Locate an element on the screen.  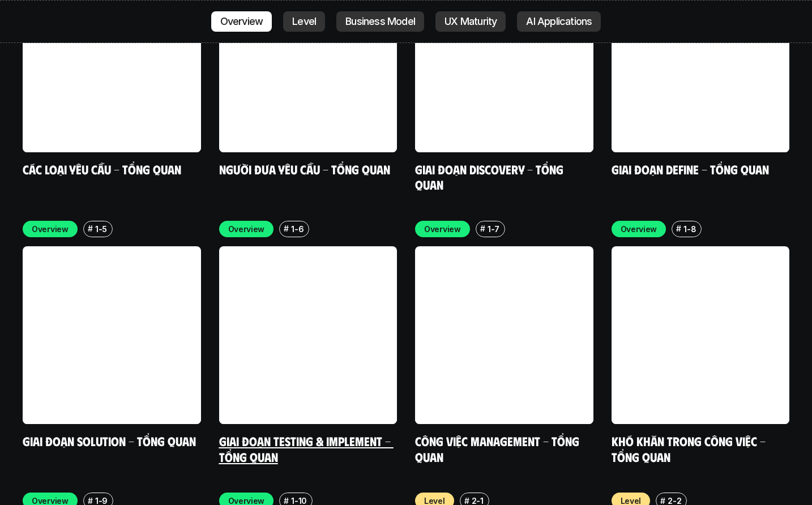
a: Giai đoạn Define - Tổng quan is located at coordinates (690, 168).